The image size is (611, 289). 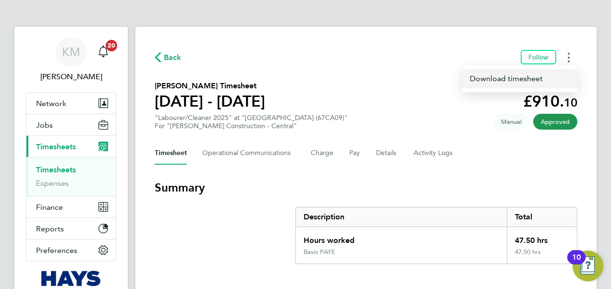 I want to click on app-decimal: £910., so click(x=550, y=101).